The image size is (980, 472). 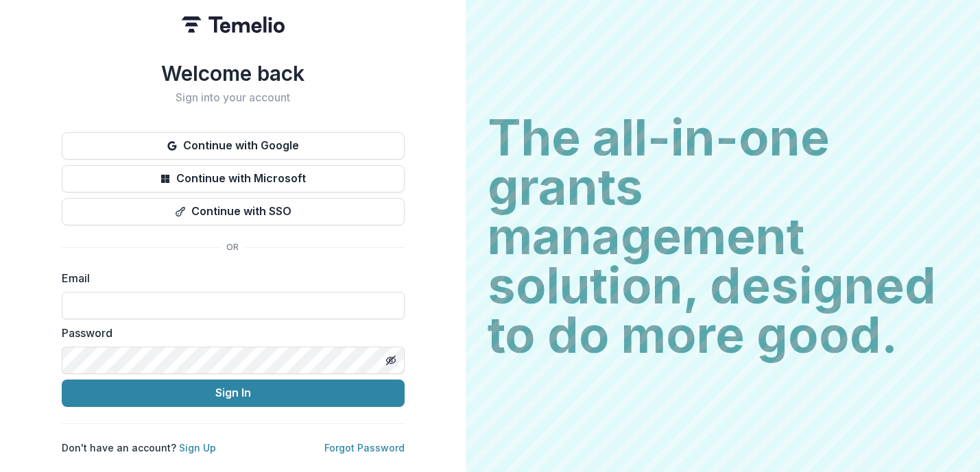 I want to click on button: Continue with SSO, so click(x=233, y=212).